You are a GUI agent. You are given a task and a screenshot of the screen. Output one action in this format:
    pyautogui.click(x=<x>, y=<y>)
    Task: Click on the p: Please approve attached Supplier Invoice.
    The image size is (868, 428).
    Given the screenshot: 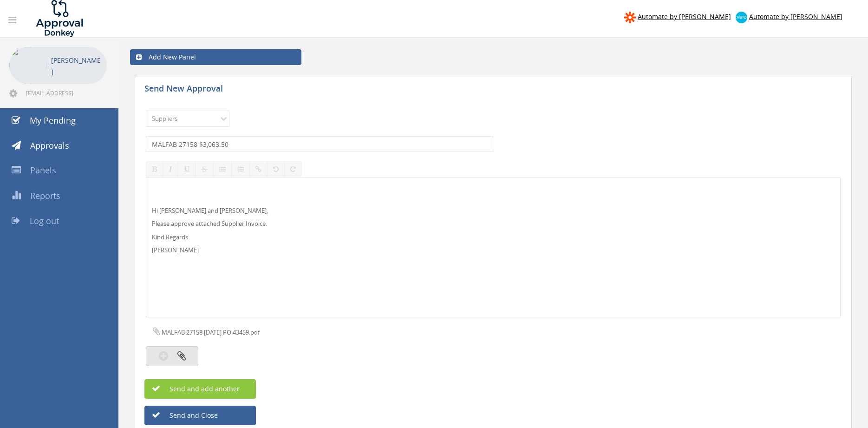 What is the action you would take?
    pyautogui.click(x=493, y=224)
    